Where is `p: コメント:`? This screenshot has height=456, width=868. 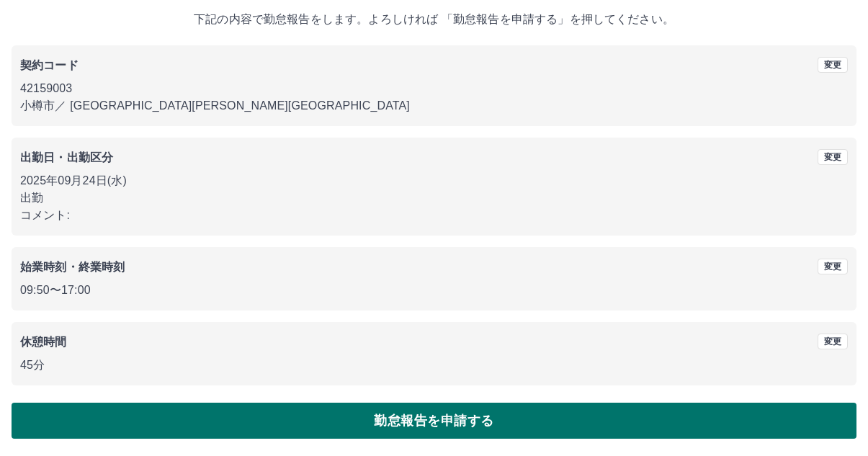 p: コメント: is located at coordinates (434, 215).